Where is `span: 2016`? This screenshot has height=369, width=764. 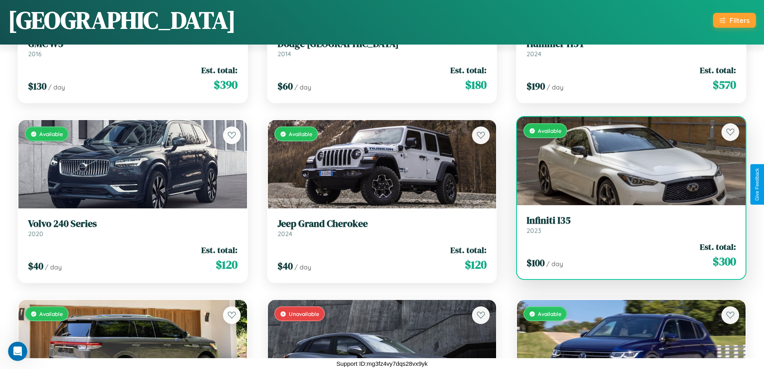 span: 2016 is located at coordinates (35, 54).